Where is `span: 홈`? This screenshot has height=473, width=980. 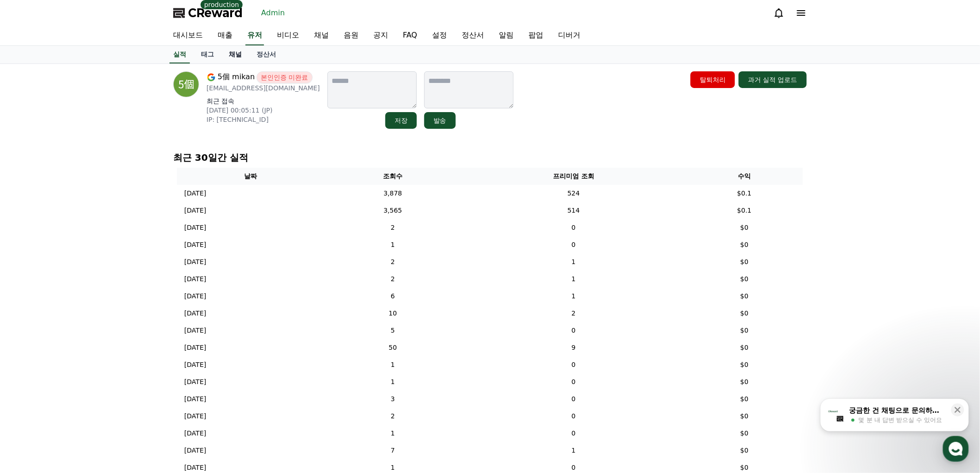
span: 홈 is located at coordinates (32, 312).